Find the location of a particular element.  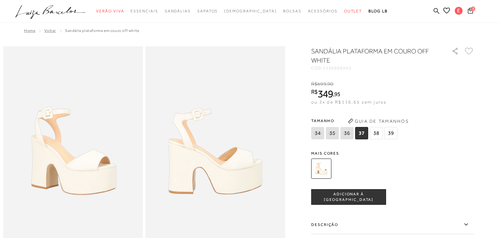

span: 90 is located at coordinates (330, 84).